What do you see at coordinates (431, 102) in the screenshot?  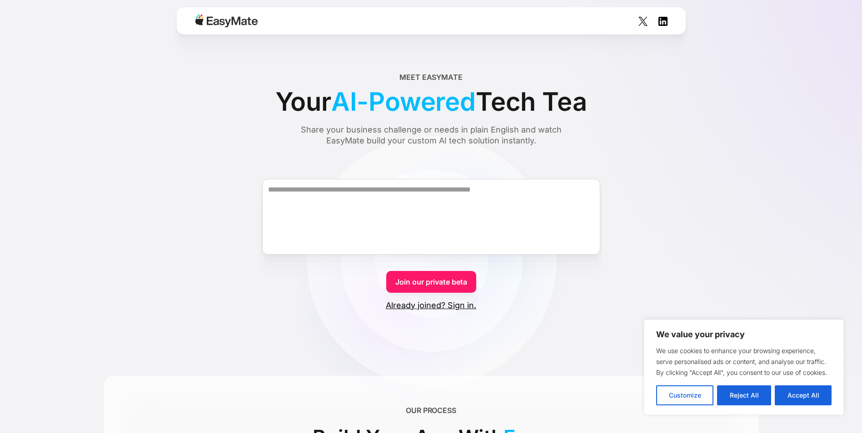 I see `div: Your` at bounding box center [431, 102].